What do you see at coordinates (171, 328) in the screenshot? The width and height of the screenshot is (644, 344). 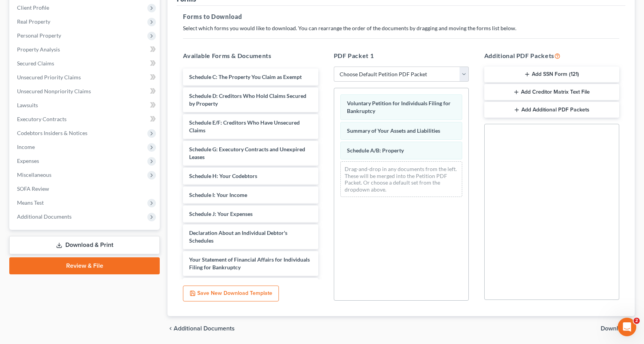 I see `i: chevron_left` at bounding box center [171, 328].